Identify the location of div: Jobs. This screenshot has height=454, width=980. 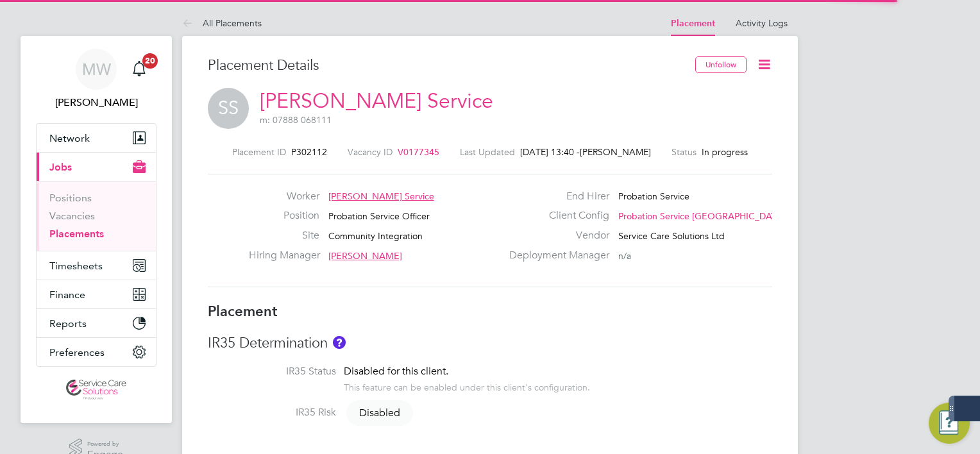
(96, 215).